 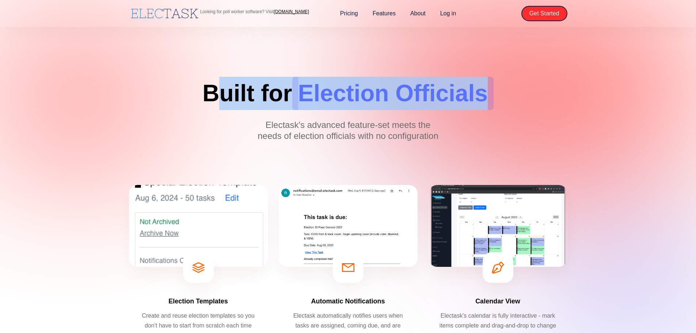 I want to click on h4: Calendar View, so click(x=498, y=301).